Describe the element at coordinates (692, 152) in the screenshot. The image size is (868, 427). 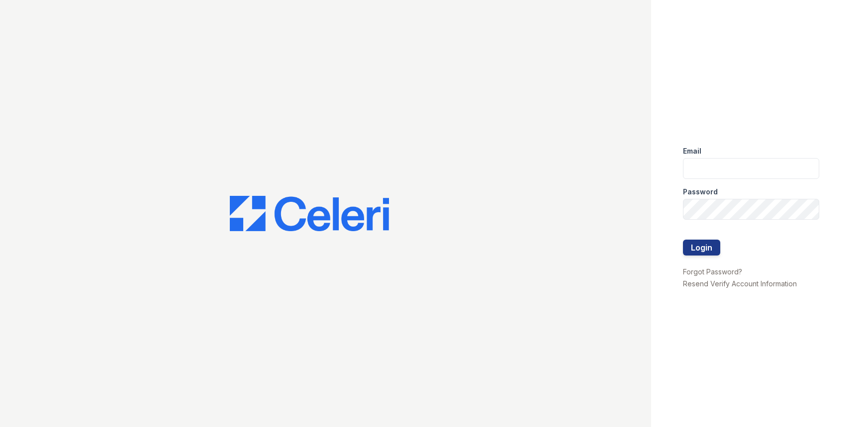
I see `label: Email` at that location.